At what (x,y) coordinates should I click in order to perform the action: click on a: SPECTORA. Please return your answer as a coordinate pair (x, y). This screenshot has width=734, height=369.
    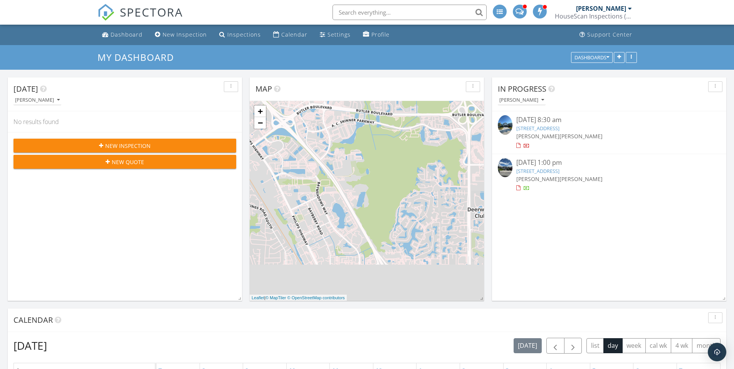
    Looking at the image, I should click on (140, 18).